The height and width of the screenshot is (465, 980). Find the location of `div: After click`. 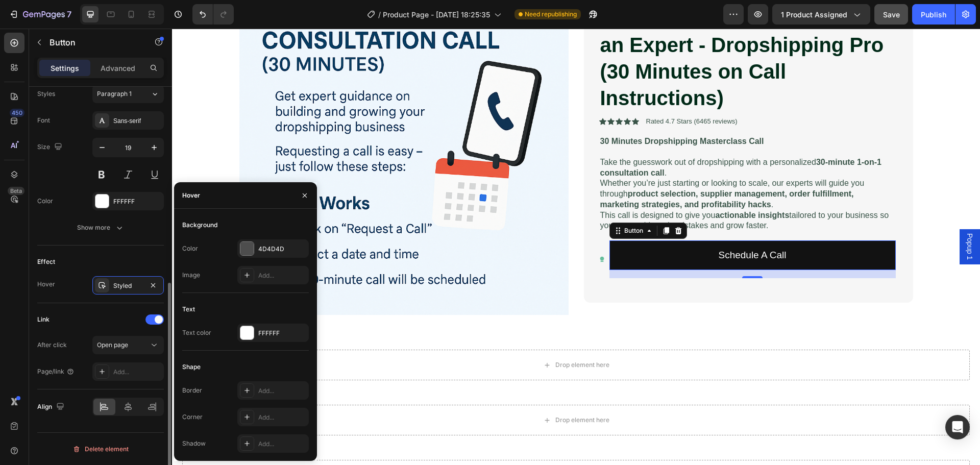

div: After click is located at coordinates (52, 345).